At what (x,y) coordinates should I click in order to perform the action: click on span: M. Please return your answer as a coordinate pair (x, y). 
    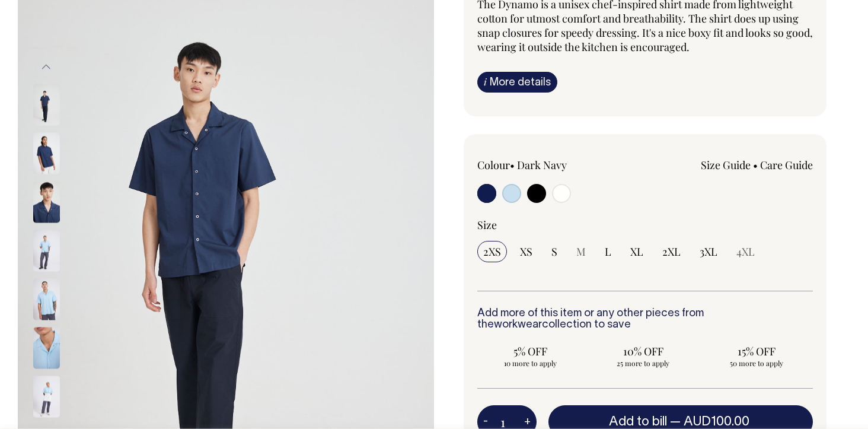
    Looking at the image, I should click on (581, 251).